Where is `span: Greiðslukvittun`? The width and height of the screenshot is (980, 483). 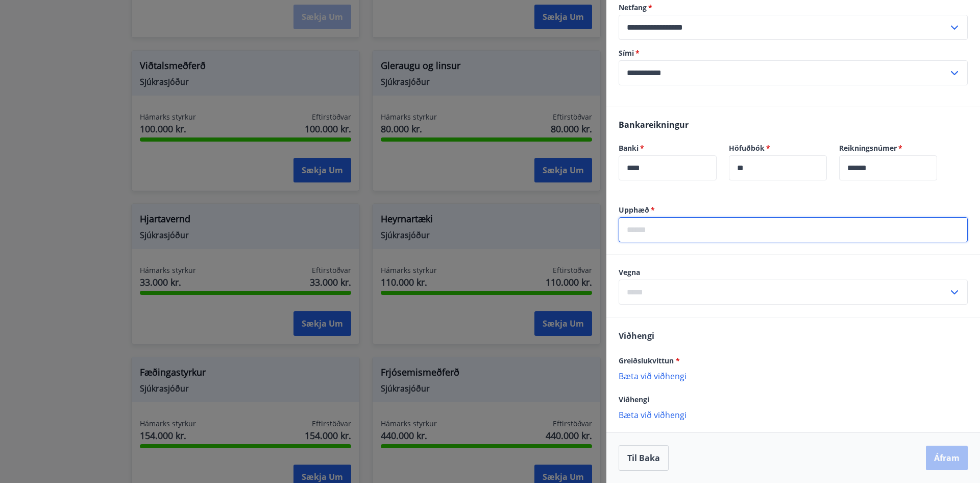 span: Greiðslukvittun is located at coordinates (649, 360).